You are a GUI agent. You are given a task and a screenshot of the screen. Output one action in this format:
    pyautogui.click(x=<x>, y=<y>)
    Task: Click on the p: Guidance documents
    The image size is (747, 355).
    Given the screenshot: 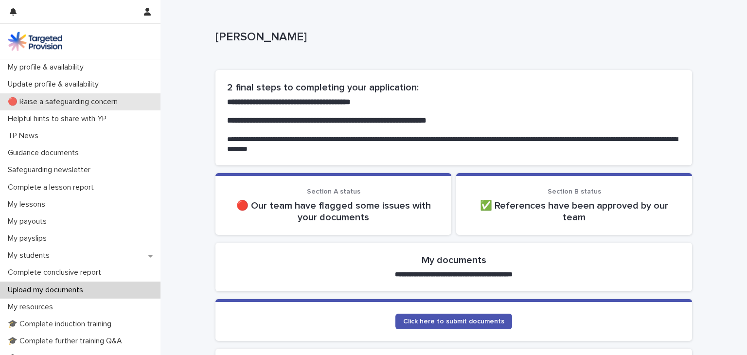 What is the action you would take?
    pyautogui.click(x=45, y=153)
    